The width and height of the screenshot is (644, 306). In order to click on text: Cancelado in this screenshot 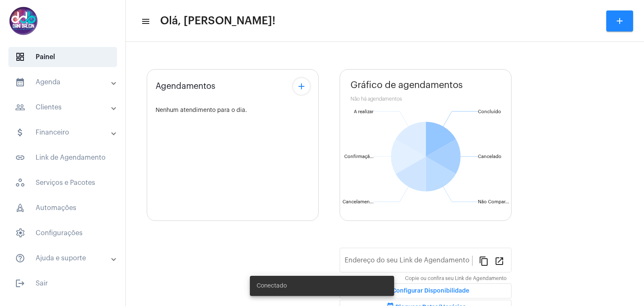, I will do `click(490, 157)`.